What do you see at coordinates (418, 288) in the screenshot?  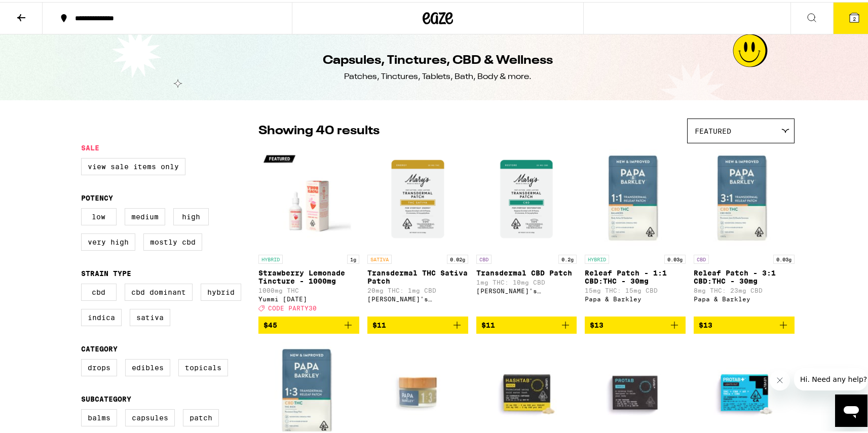 I see `p: 20mg THC: 1mg CBD` at bounding box center [418, 288].